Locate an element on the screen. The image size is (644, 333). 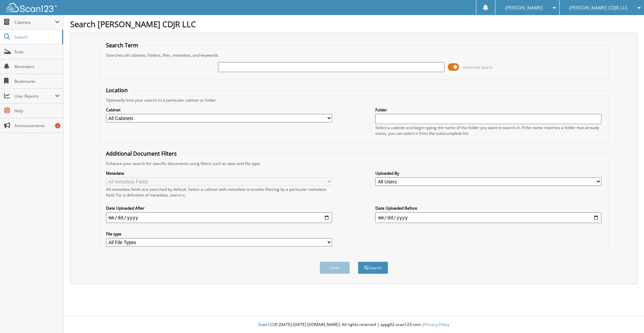
label: Folder is located at coordinates (488, 110).